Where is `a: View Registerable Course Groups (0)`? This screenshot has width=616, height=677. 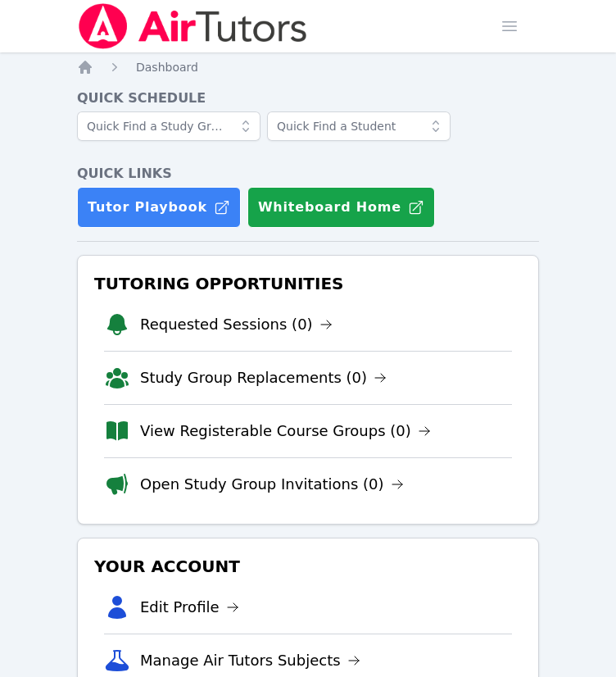 a: View Registerable Course Groups (0) is located at coordinates (285, 431).